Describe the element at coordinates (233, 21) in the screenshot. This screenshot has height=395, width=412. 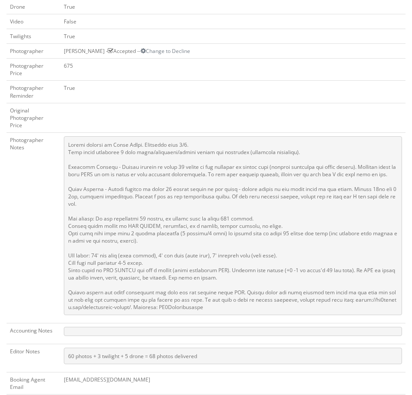
I see `td: False` at that location.